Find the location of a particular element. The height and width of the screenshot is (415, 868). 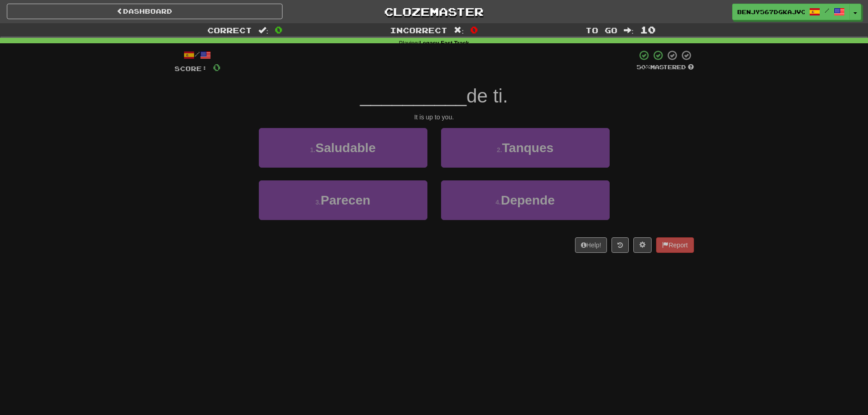

div: Mastered is located at coordinates (666, 67).